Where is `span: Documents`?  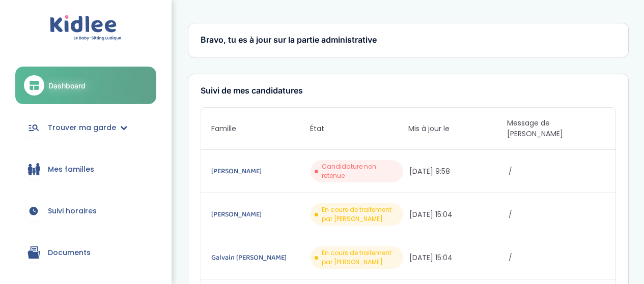 span: Documents is located at coordinates (69, 253).